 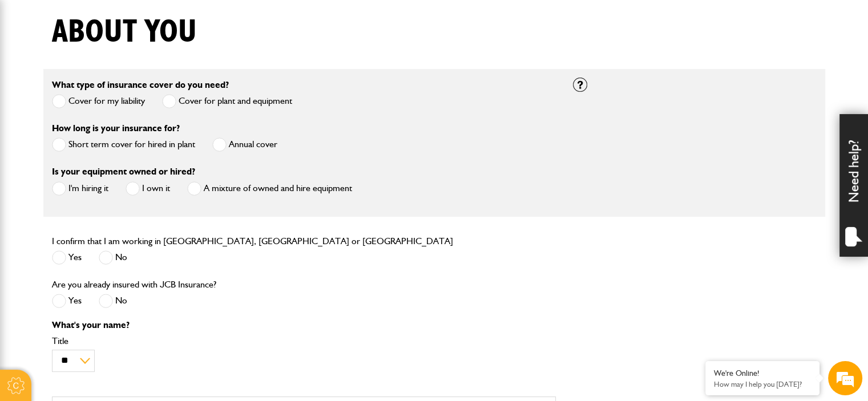 What do you see at coordinates (123, 172) in the screenshot?
I see `label: Is your equipment owned or hired?` at bounding box center [123, 172].